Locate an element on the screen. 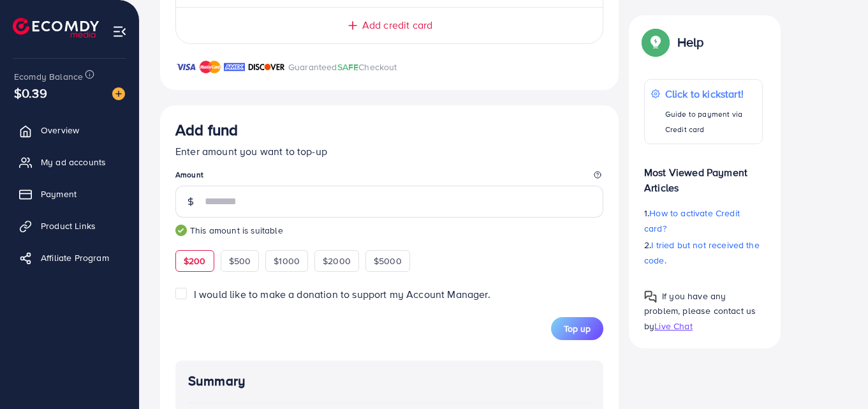 Image resolution: width=868 pixels, height=409 pixels. span: I would like to make a donation to support my Account Manager. is located at coordinates (342, 294).